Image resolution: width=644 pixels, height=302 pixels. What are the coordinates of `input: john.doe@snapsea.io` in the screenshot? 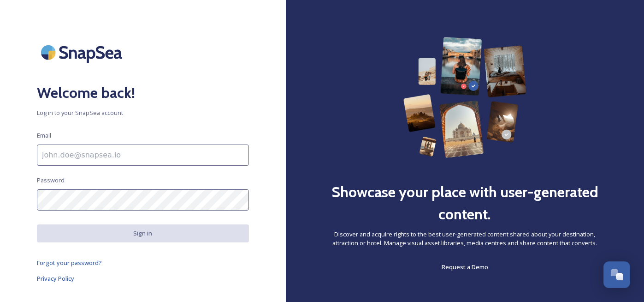 It's located at (143, 155).